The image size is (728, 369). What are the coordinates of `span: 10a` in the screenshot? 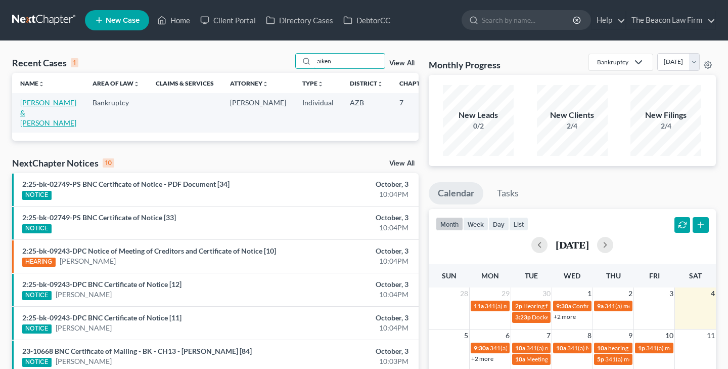 It's located at (602, 348).